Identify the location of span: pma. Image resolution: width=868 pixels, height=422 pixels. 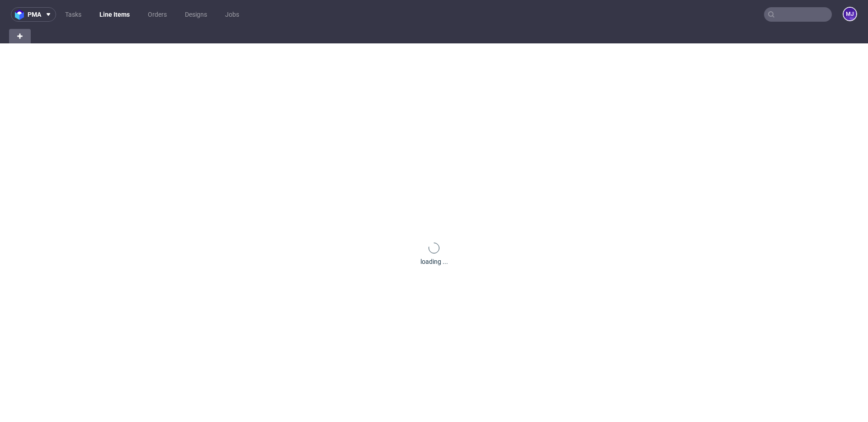
(34, 14).